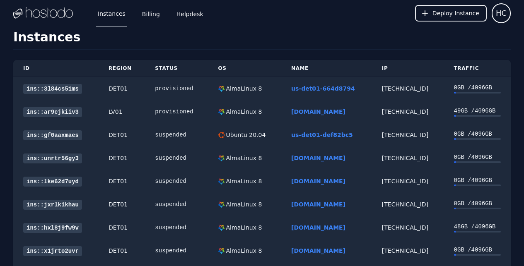 Image resolution: width=524 pixels, height=266 pixels. I want to click on a: ins::3l84cs51ms, so click(53, 89).